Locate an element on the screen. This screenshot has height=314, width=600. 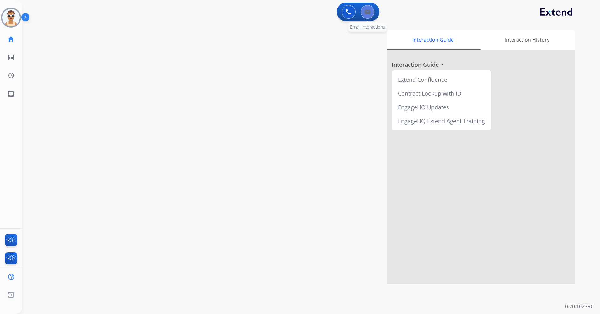
span: Email Interactions is located at coordinates (367, 27).